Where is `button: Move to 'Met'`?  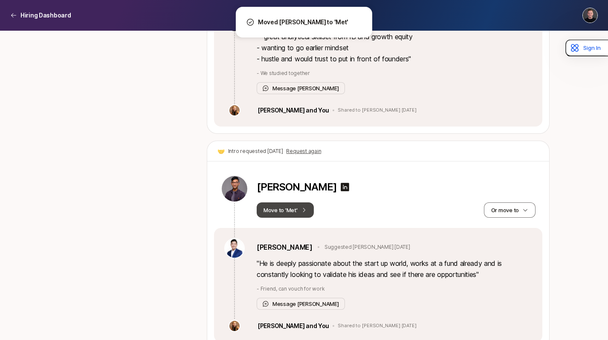
button: Move to 'Met' is located at coordinates (285, 210).